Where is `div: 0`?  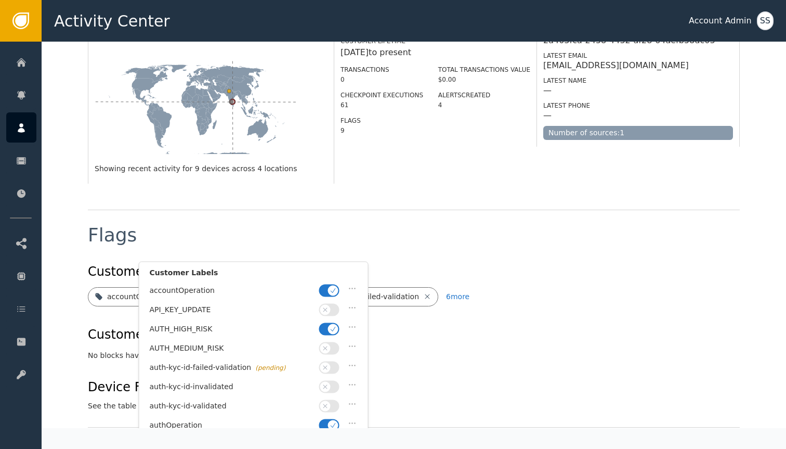
div: 0 is located at coordinates (382, 80).